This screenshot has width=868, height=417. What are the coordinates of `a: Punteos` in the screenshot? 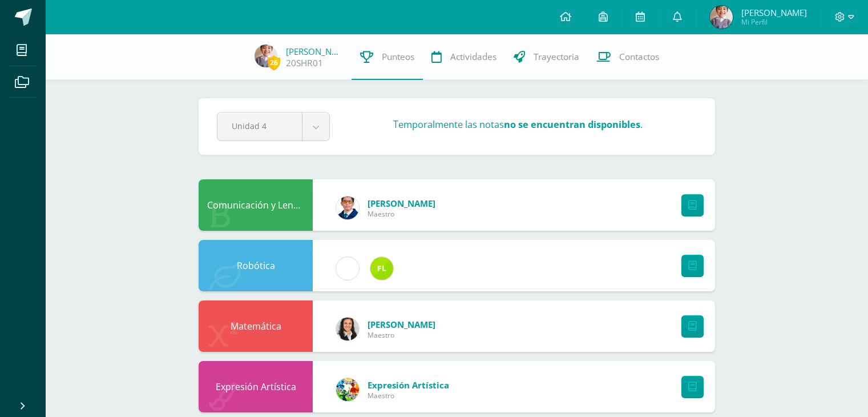 It's located at (387, 57).